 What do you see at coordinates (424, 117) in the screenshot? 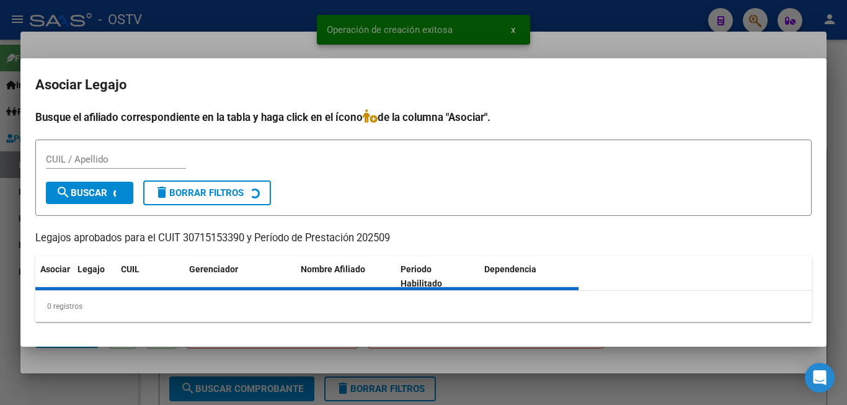
I see `h4: Busque el afiliado correspondiente en la tabla y haga click en el ícono de la columna "Asociar".` at bounding box center [424, 117].